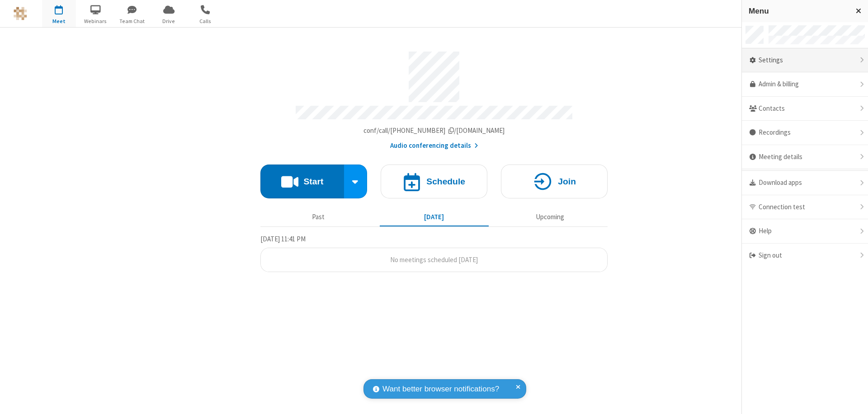 The height and width of the screenshot is (414, 868). Describe the element at coordinates (805, 208) in the screenshot. I see `div: Connection test` at that location.